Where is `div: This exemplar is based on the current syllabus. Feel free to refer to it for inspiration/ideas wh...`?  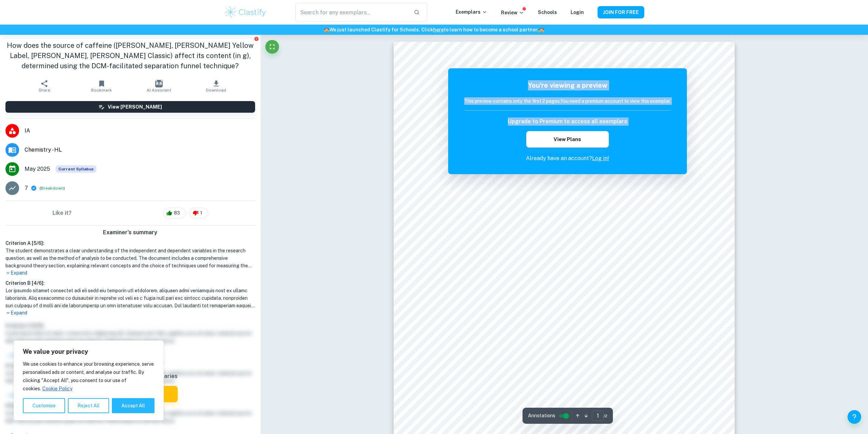 div: This exemplar is based on the current syllabus. Feel free to refer to it for inspiration/ideas wh... is located at coordinates (76, 169).